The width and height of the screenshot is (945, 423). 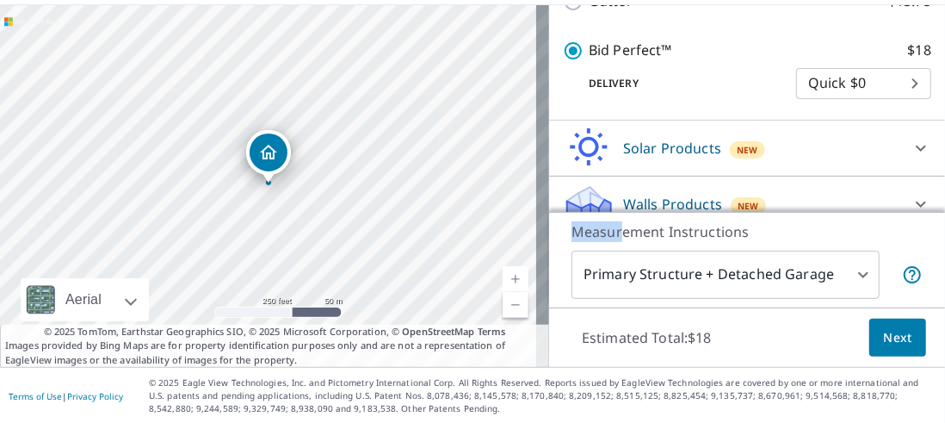 I want to click on a: Privacy Policy, so click(x=95, y=396).